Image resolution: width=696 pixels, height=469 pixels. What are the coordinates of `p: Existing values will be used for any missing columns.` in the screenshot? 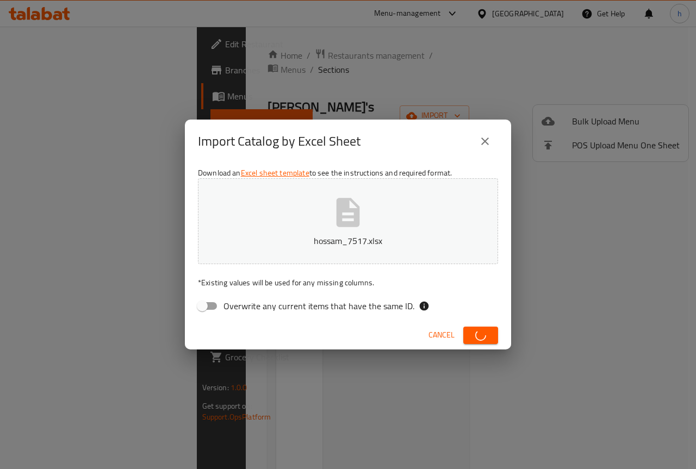 It's located at (348, 283).